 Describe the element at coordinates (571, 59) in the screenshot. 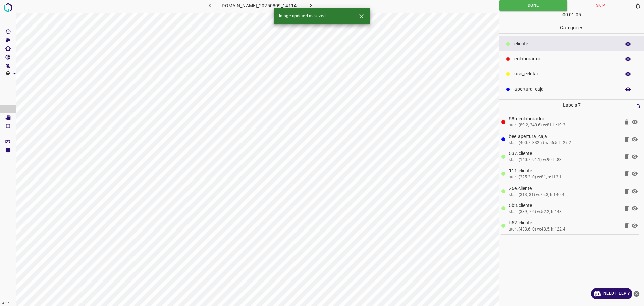

I see `div: colaborador` at that location.